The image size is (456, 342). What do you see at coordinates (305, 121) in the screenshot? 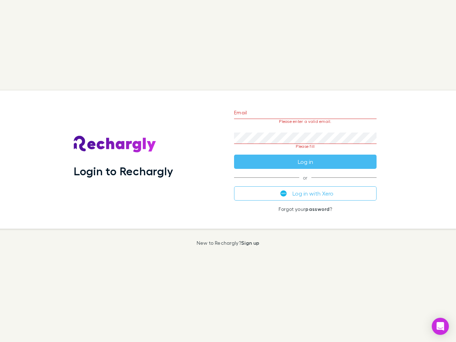
I see `p: Please enter a valid email.` at bounding box center [305, 121].